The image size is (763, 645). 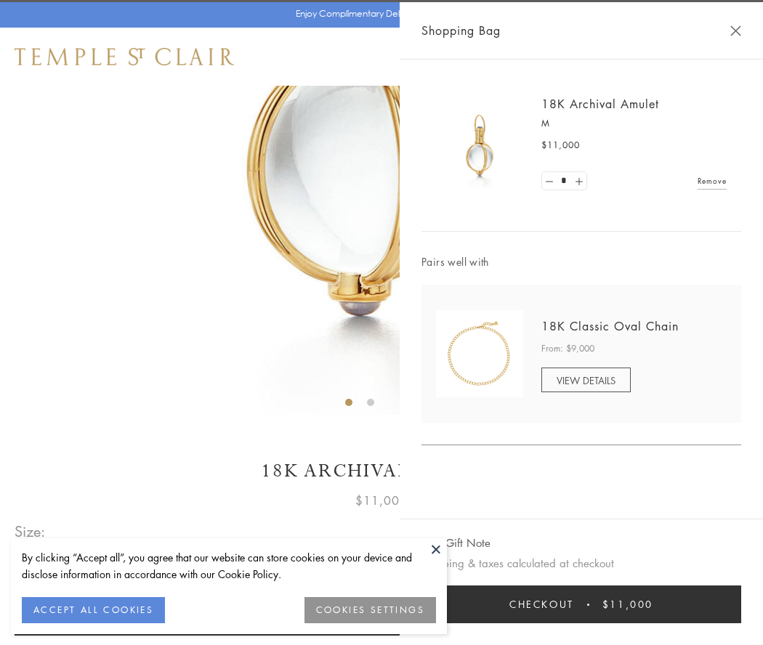 I want to click on span: Shopping Bag, so click(x=461, y=31).